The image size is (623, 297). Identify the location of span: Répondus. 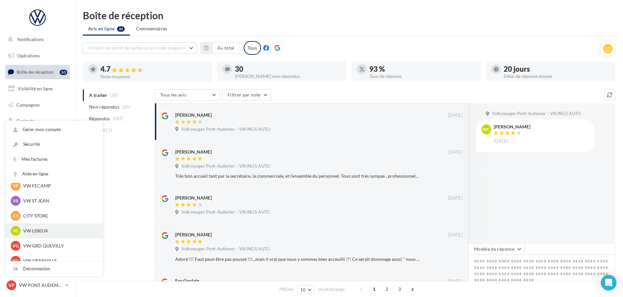
(100, 119).